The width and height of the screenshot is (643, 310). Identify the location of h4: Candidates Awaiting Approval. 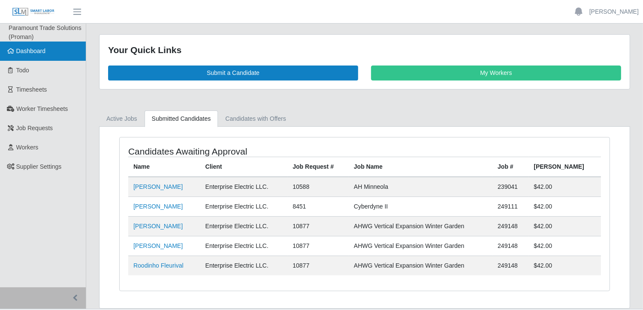
(223, 151).